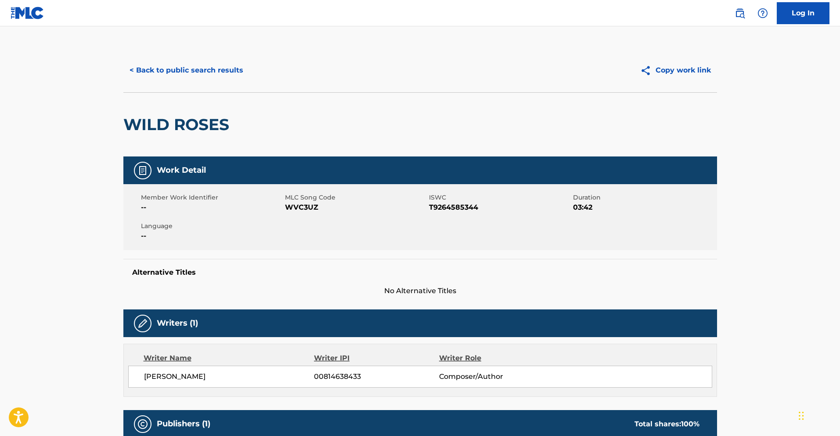  I want to click on span: Language, so click(212, 226).